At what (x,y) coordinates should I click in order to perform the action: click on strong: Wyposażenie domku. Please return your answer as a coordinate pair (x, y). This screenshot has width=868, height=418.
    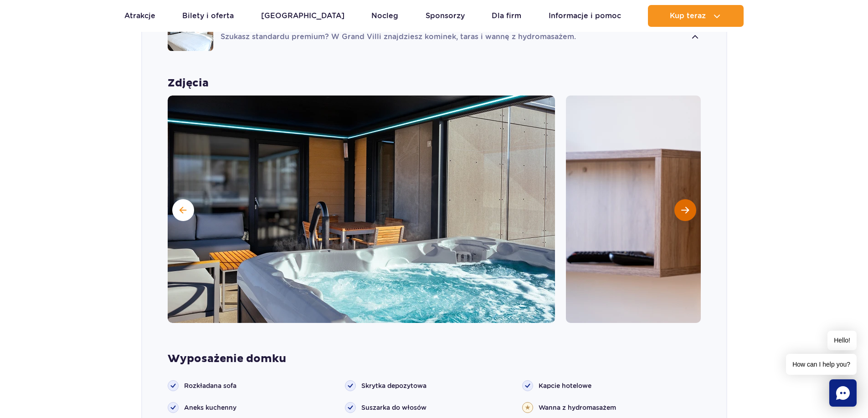
    Looking at the image, I should click on (434, 359).